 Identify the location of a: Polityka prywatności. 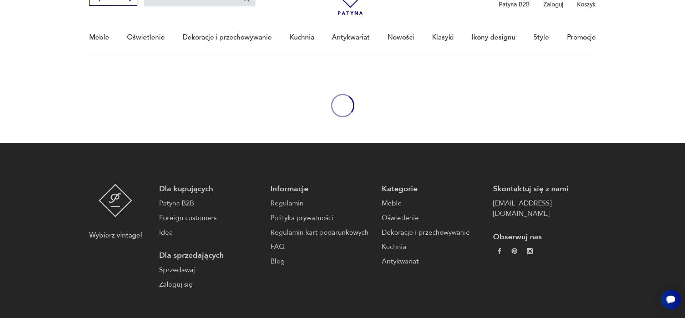
(322, 218).